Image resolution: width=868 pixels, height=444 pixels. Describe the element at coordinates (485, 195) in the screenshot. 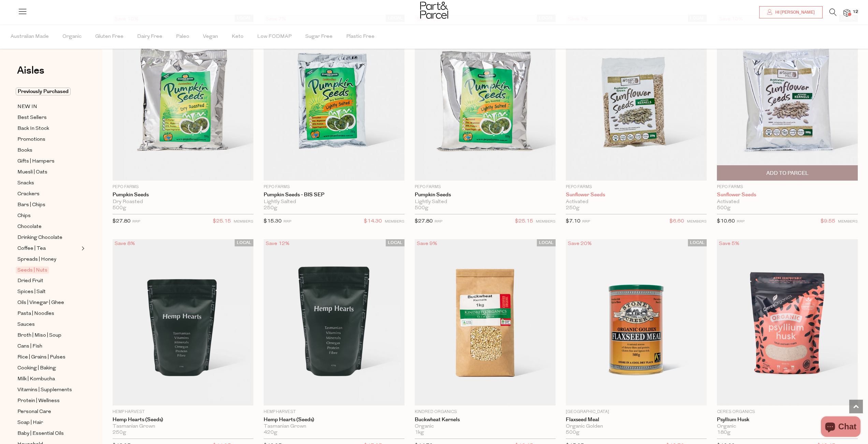

I see `a: Pumpkin Seeds` at that location.